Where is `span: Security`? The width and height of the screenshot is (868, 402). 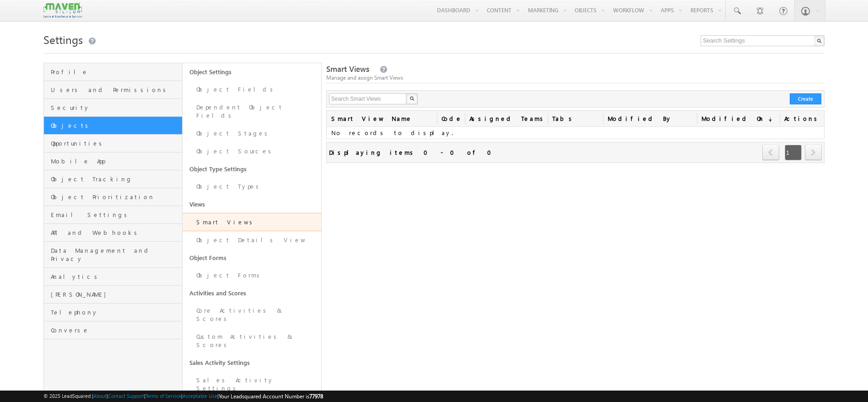 span: Security is located at coordinates (115, 108).